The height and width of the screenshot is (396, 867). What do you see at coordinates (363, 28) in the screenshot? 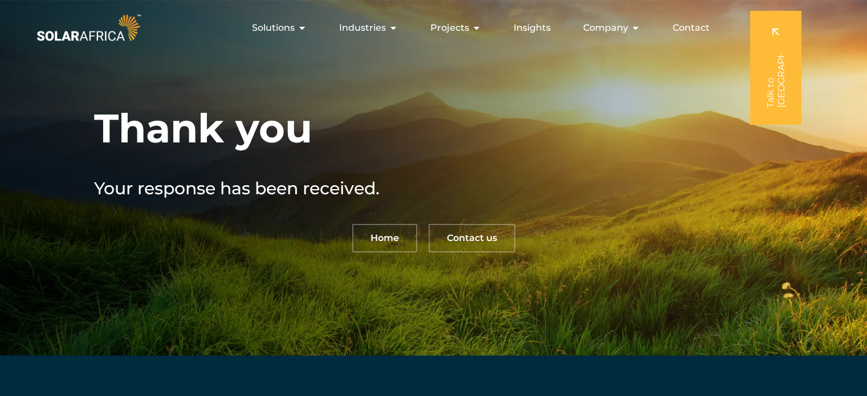
I see `span: Industries` at bounding box center [363, 28].